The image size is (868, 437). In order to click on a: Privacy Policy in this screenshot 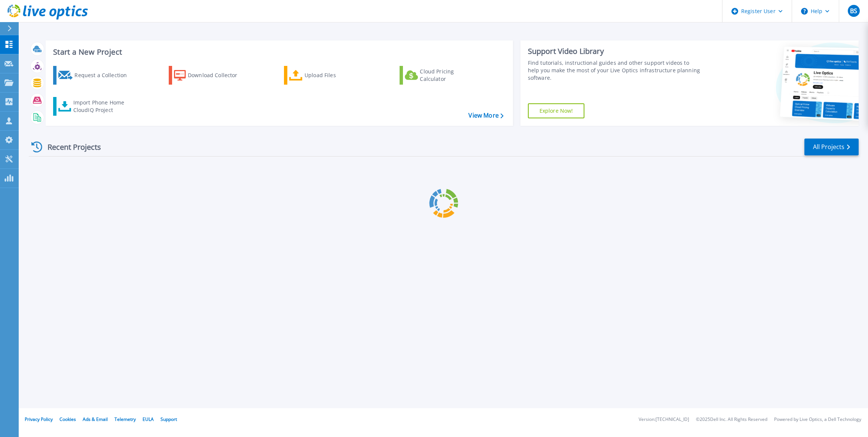, I will do `click(39, 419)`.